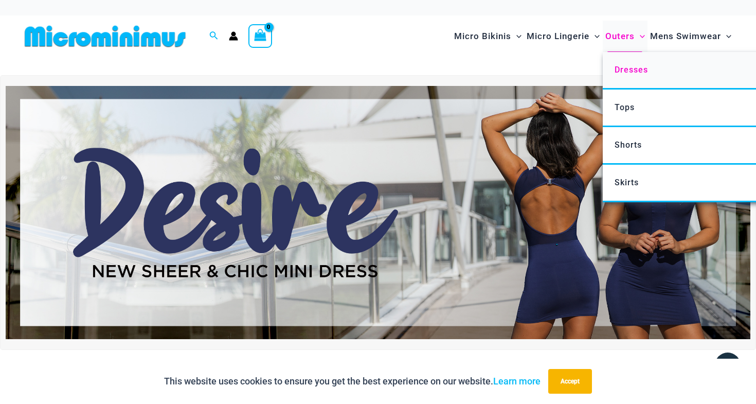 This screenshot has height=404, width=756. I want to click on a: Account icon link, so click(233, 36).